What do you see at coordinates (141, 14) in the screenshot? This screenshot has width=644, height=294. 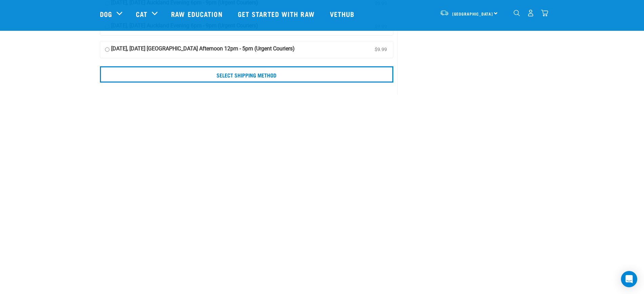 I see `a: Cat` at bounding box center [141, 14].